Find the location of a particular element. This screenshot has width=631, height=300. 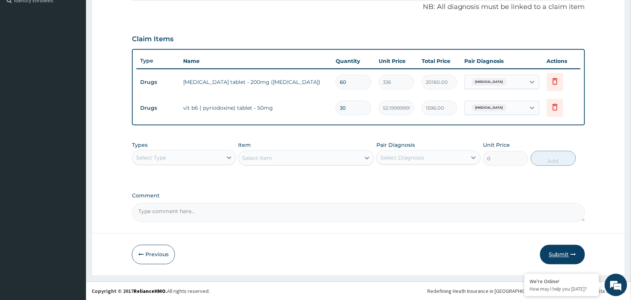

div: Minimize live chat window is located at coordinates (132, 13).